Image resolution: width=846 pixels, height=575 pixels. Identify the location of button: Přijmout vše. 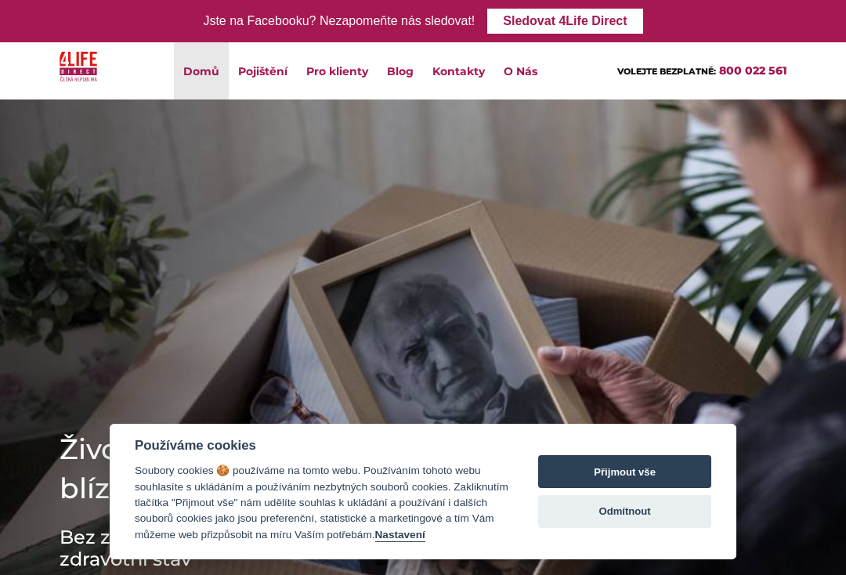
(624, 471).